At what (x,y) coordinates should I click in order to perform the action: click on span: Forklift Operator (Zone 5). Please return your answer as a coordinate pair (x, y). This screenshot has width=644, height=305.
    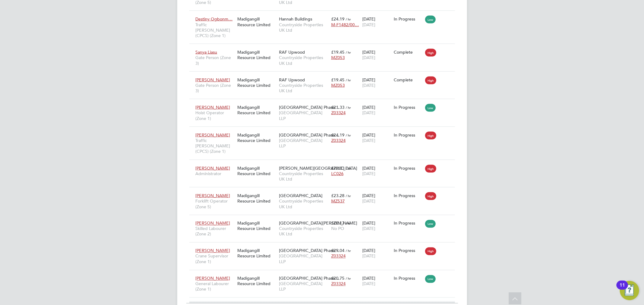
    Looking at the image, I should click on (215, 204).